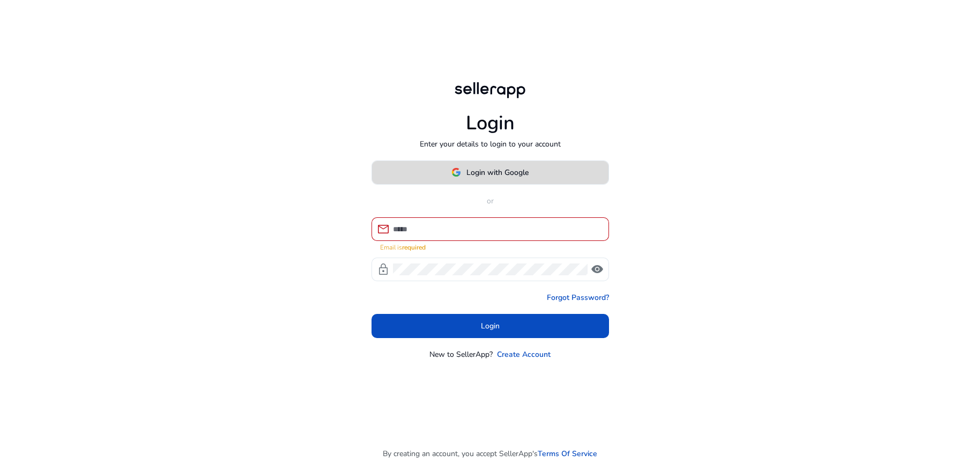 The height and width of the screenshot is (469, 980). I want to click on a: Forgot Password?, so click(578, 298).